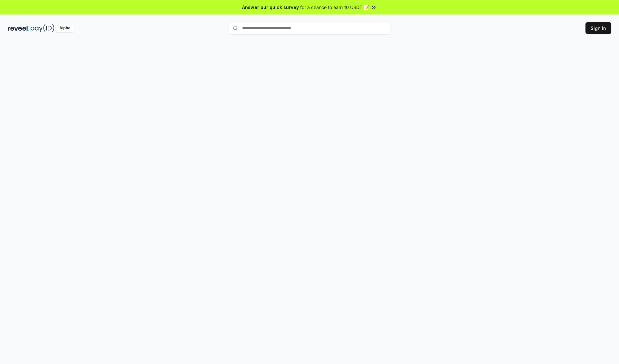 This screenshot has height=364, width=619. I want to click on div: Alpha, so click(65, 28).